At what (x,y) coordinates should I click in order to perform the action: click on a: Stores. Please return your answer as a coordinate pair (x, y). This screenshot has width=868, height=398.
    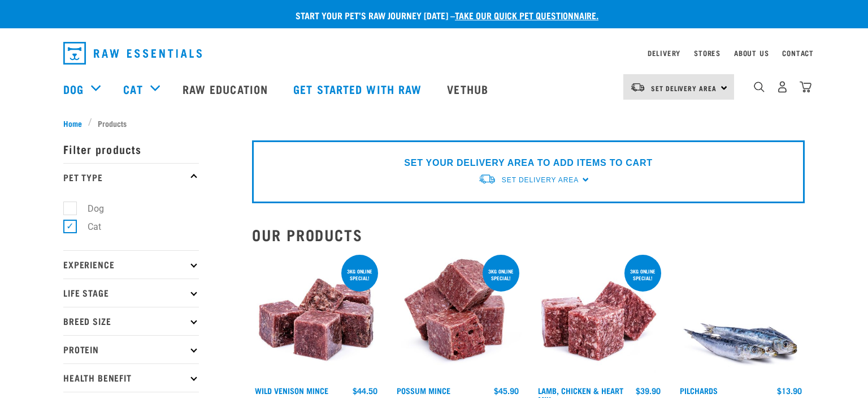
    Looking at the image, I should click on (707, 52).